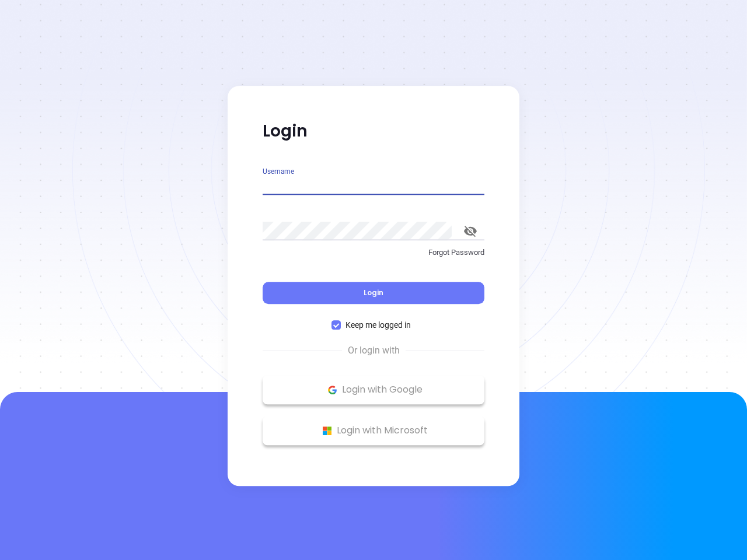  What do you see at coordinates (374, 257) in the screenshot?
I see `a: Forgot Password` at bounding box center [374, 257].